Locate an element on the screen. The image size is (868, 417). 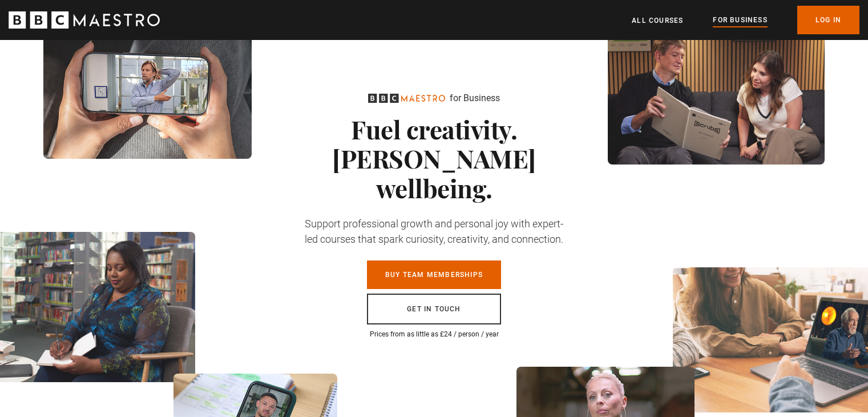
a: BBC Maestro is located at coordinates (84, 20).